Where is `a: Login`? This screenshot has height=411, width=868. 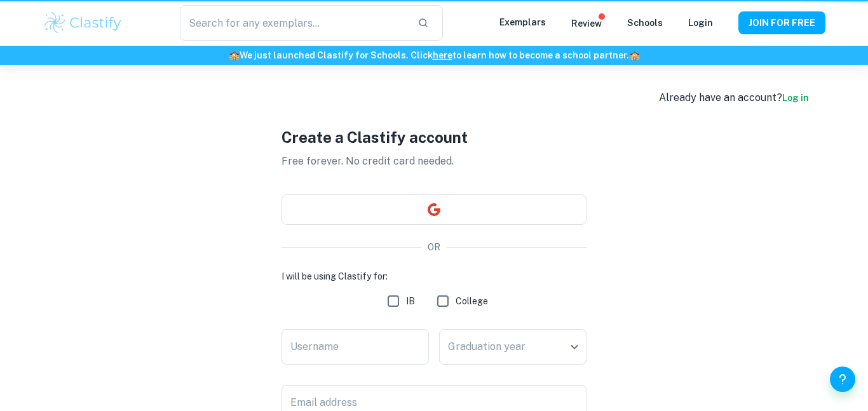 a: Login is located at coordinates (700, 23).